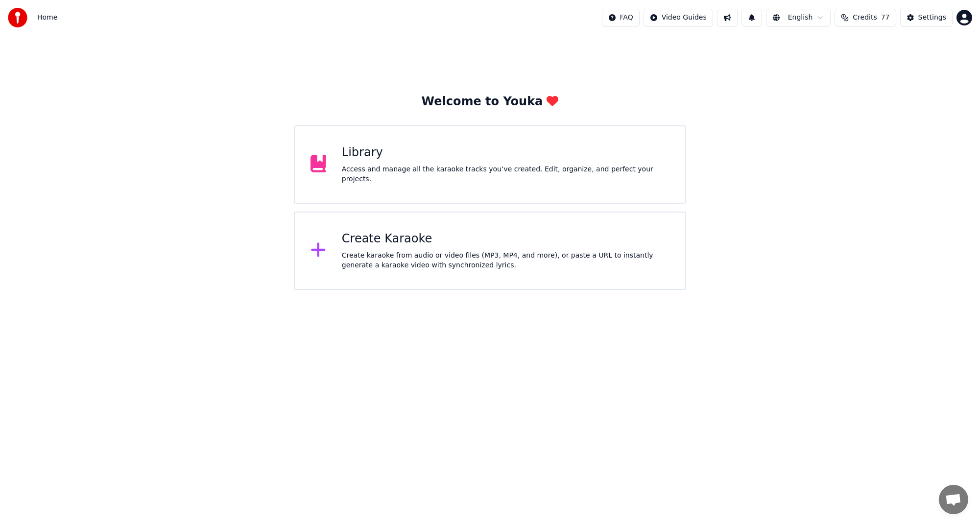 The width and height of the screenshot is (980, 524). Describe the element at coordinates (620, 18) in the screenshot. I see `button: FAQ` at that location.